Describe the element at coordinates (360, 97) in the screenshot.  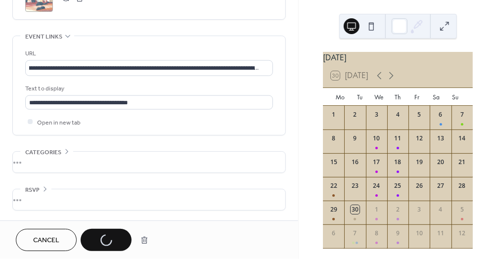
I see `div: Tu` at that location.